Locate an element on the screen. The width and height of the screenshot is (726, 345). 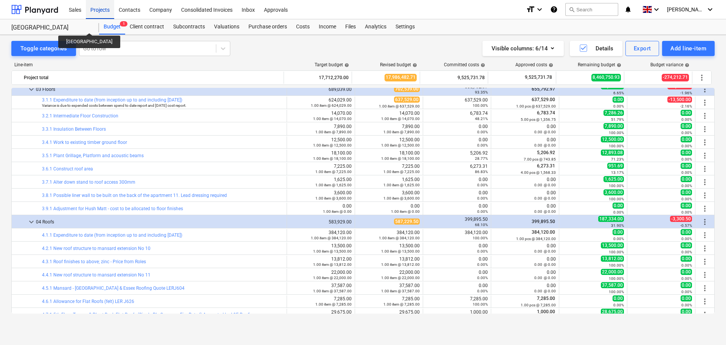
small: 86.83% is located at coordinates (482, 171).